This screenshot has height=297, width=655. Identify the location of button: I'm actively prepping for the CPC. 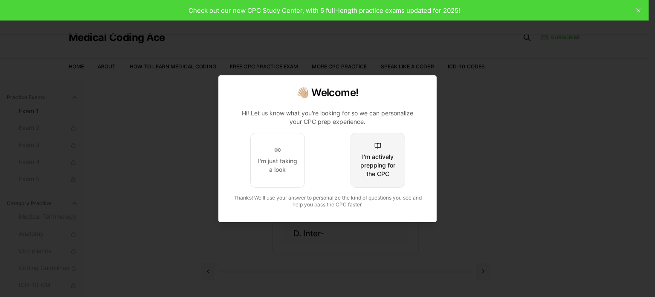
(378, 160).